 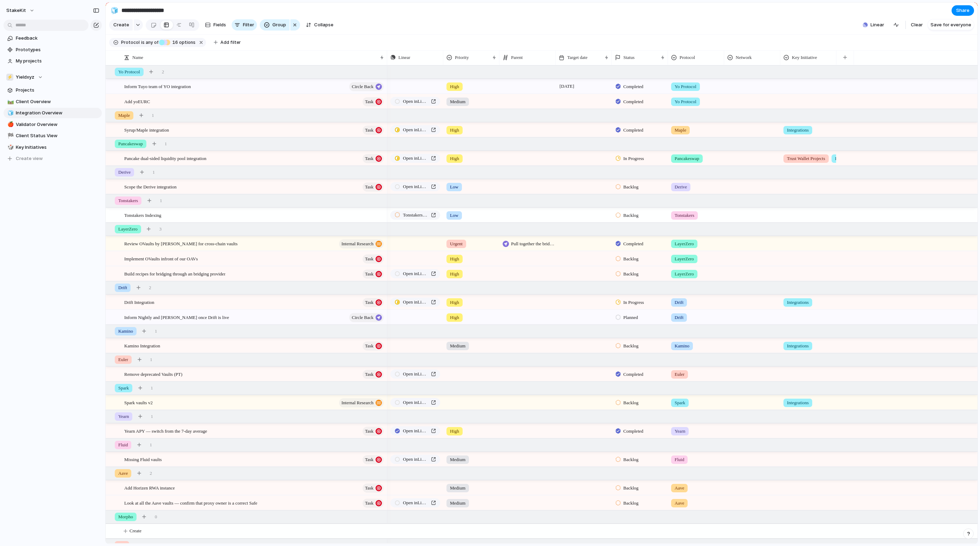 What do you see at coordinates (138, 57) in the screenshot?
I see `span: Name` at bounding box center [138, 57].